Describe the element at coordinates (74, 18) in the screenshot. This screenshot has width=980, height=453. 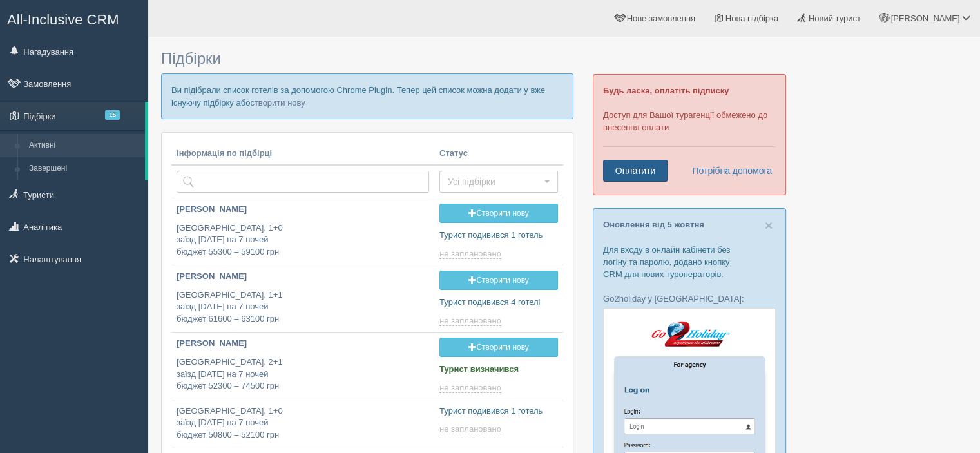
I see `a: All-Inclusive CRM` at that location.